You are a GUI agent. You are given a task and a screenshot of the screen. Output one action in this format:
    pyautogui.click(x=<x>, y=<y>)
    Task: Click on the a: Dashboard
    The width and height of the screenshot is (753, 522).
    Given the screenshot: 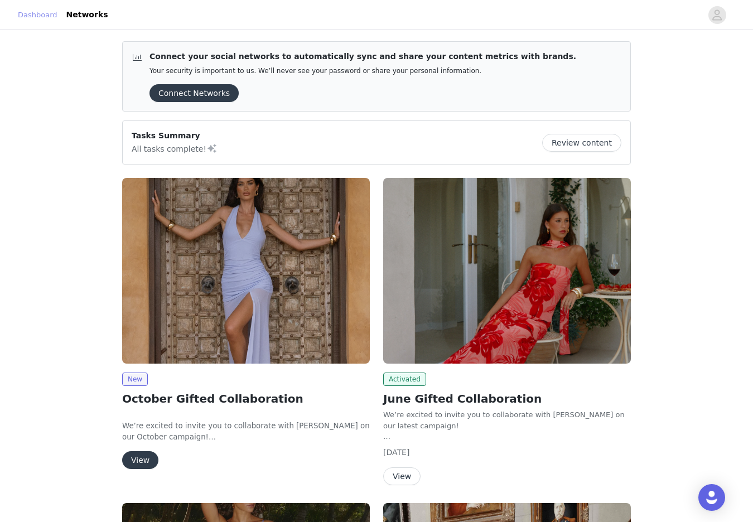 What is the action you would take?
    pyautogui.click(x=37, y=15)
    